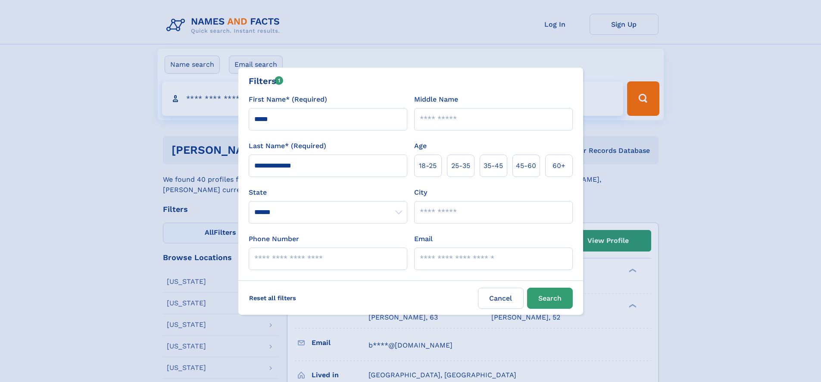 This screenshot has width=821, height=382. I want to click on span: 25‑35, so click(461, 166).